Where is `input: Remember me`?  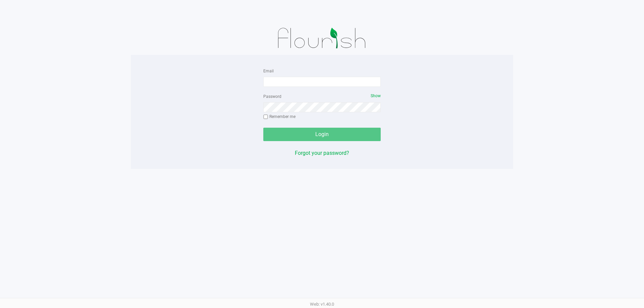 input: Remember me is located at coordinates (266, 117).